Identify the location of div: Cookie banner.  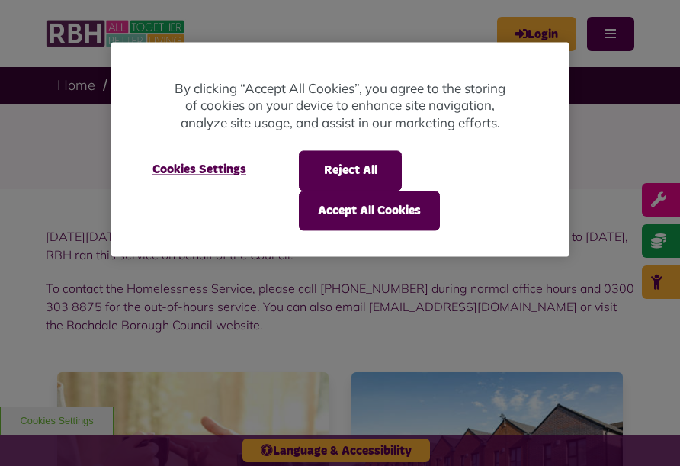
(340, 149).